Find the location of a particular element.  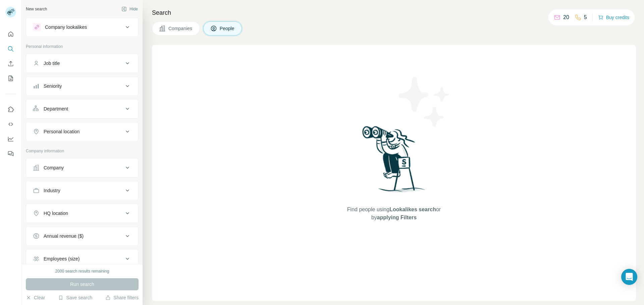

div: Seniority is located at coordinates (52, 86).